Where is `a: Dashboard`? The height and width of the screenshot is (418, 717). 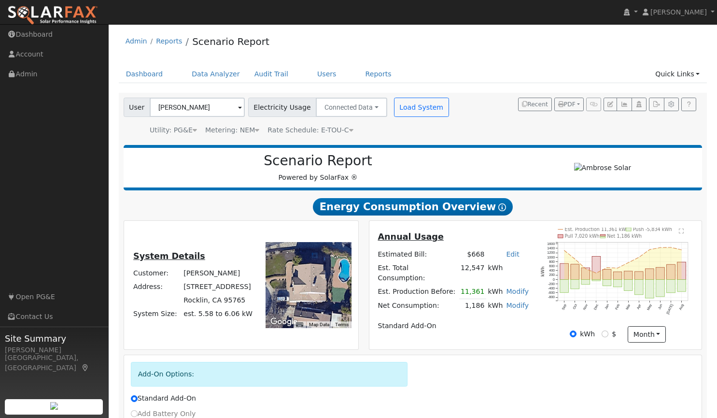 a: Dashboard is located at coordinates (144, 74).